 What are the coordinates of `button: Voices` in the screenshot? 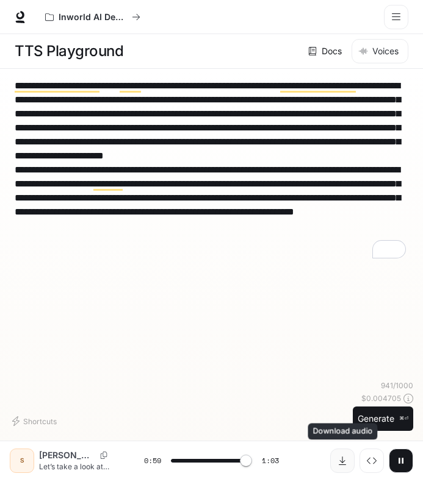 It's located at (379, 51).